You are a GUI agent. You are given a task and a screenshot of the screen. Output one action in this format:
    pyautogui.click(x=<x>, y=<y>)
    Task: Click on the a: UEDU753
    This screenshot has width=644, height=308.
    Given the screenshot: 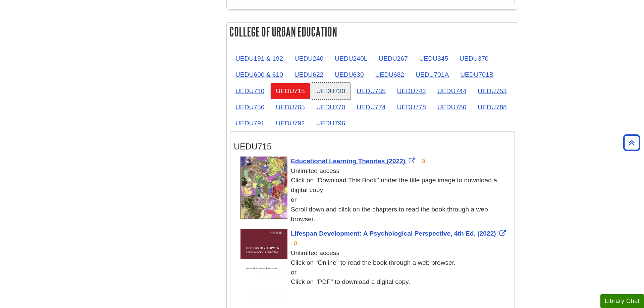 What is the action you would take?
    pyautogui.click(x=492, y=91)
    